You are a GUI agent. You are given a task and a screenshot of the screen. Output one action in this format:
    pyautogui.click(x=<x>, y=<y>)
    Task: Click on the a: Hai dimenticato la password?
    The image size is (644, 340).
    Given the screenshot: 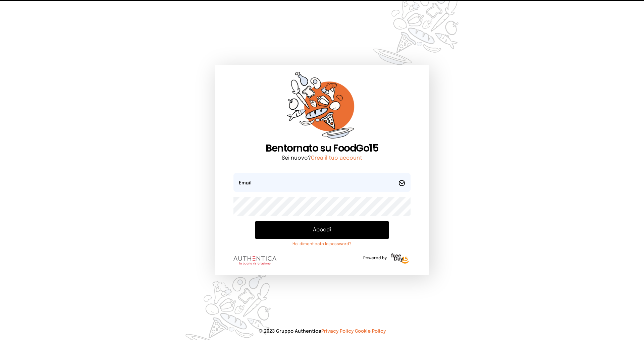 What is the action you would take?
    pyautogui.click(x=322, y=244)
    